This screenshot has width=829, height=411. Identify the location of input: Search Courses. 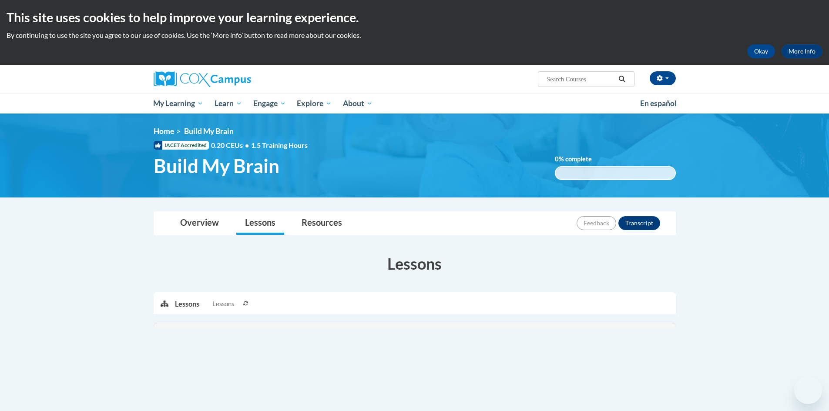
(580, 79).